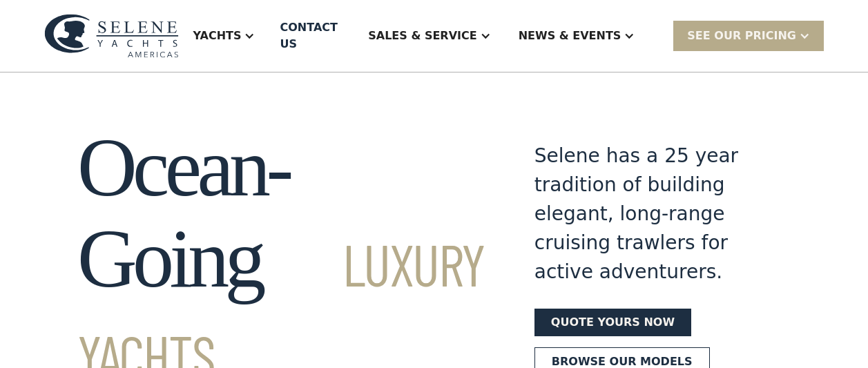 The width and height of the screenshot is (868, 368). What do you see at coordinates (612, 323) in the screenshot?
I see `a: Quote yours now` at bounding box center [612, 323].